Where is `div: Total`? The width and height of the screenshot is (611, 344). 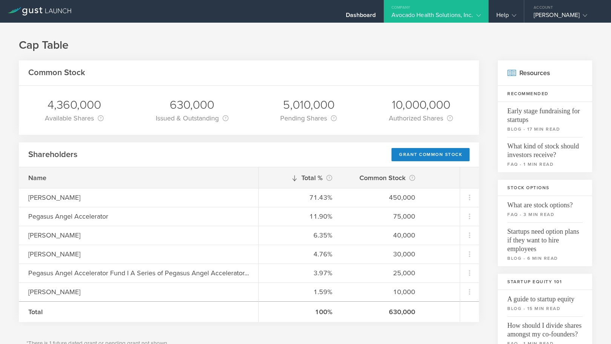
div: Total is located at coordinates (94, 312).